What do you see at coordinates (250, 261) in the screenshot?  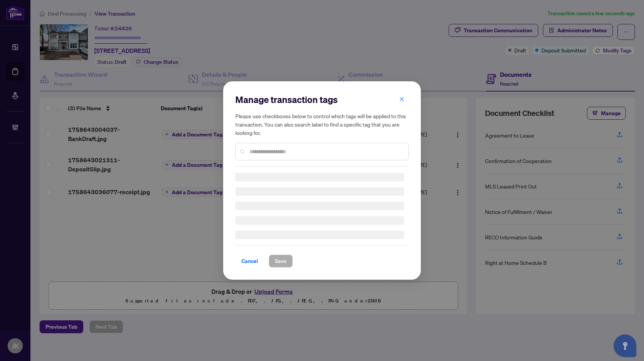 I see `button: Cancel` at bounding box center [250, 261].